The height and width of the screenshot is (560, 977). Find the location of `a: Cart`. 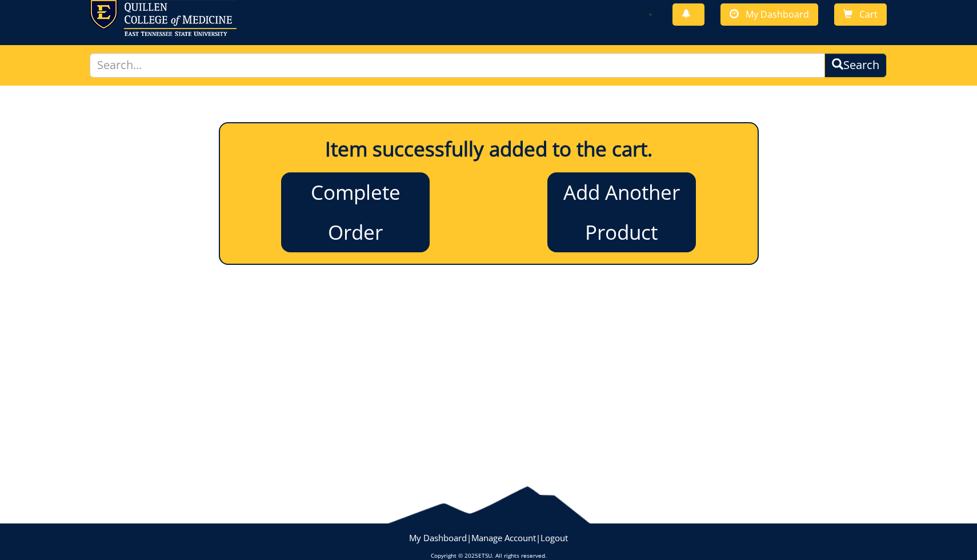

a: Cart is located at coordinates (861, 15).